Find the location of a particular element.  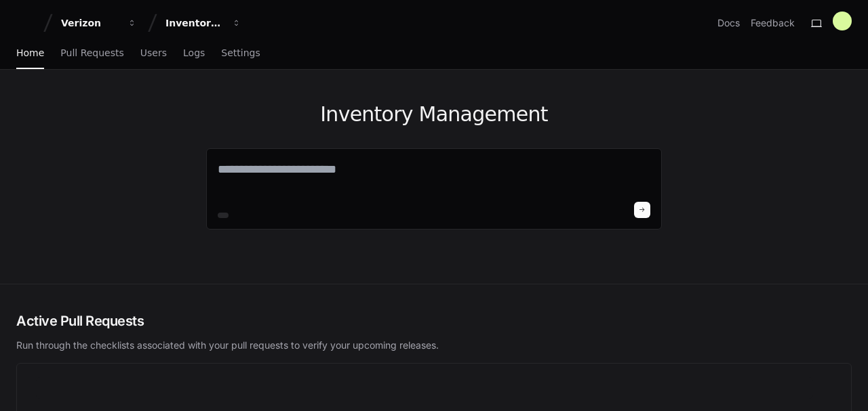

div: Verizon is located at coordinates (90, 23).